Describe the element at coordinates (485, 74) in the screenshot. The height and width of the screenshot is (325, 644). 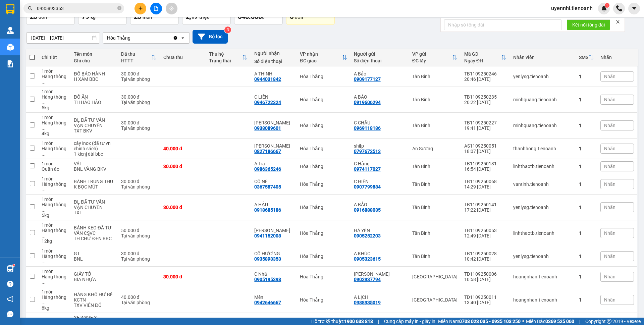
I see `div: TB1109250246` at that location.